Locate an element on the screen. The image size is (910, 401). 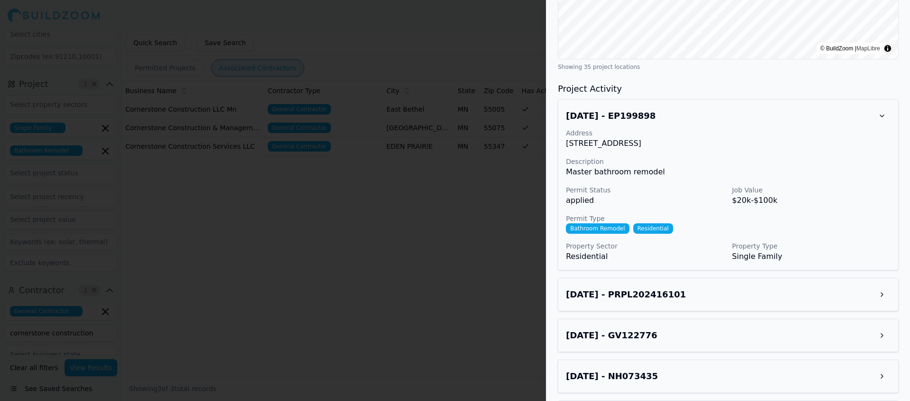
p: Permit Status is located at coordinates (645, 190).